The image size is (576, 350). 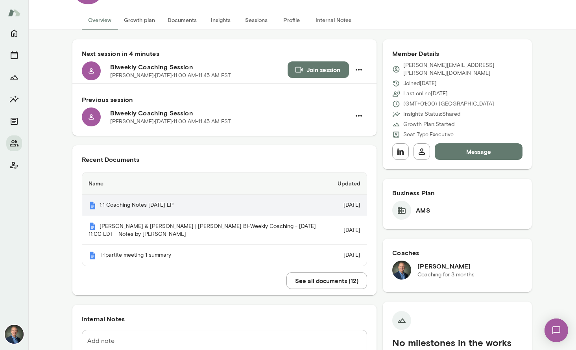 I want to click on h6: Member Details, so click(x=457, y=54).